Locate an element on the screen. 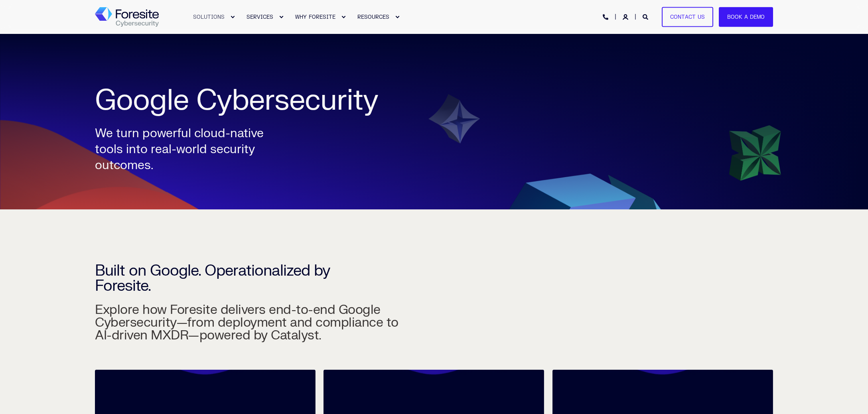 The width and height of the screenshot is (868, 414). span: RESOURCES is located at coordinates (373, 17).